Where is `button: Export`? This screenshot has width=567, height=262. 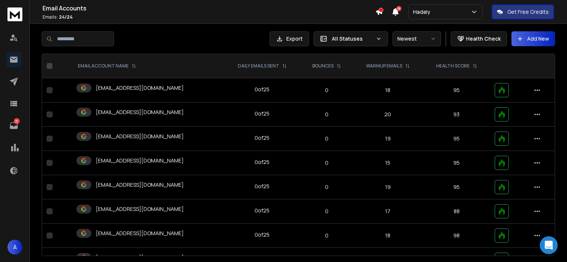 button: Export is located at coordinates (289, 39).